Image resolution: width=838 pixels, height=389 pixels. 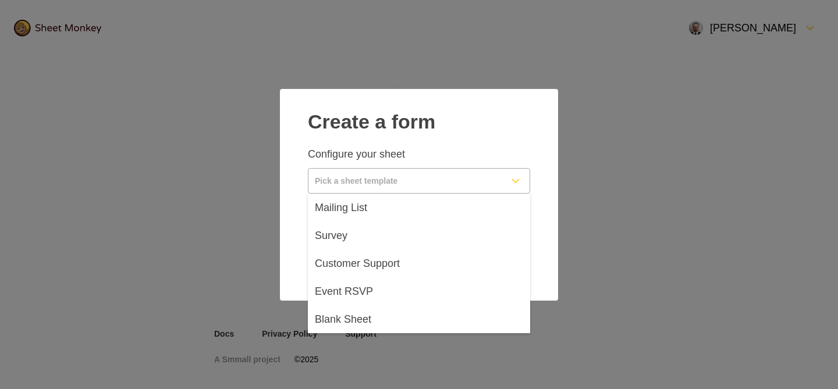 What do you see at coordinates (405, 181) in the screenshot?
I see `input: Pick a sheet template` at bounding box center [405, 181].